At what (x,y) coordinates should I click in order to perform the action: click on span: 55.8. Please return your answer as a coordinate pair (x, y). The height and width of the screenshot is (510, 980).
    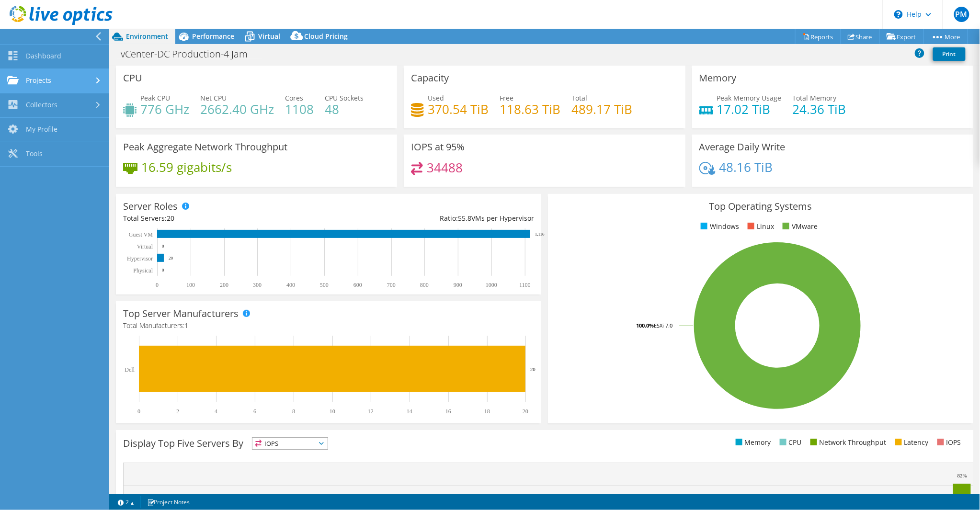
    Looking at the image, I should click on (465, 218).